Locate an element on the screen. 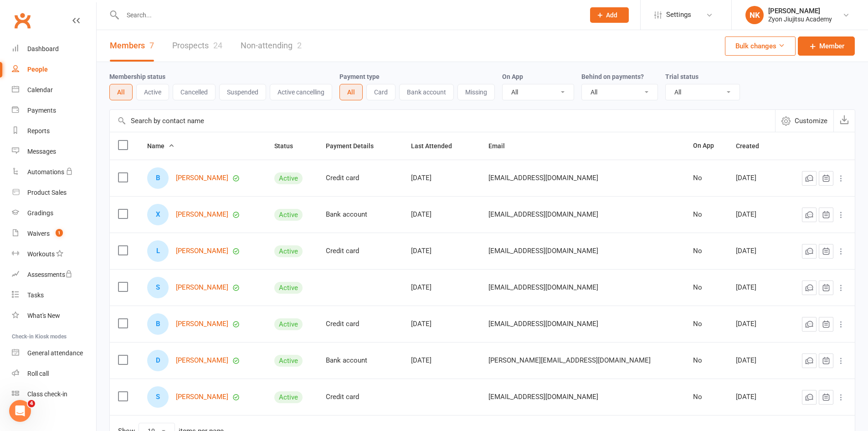 The width and height of the screenshot is (868, 431). div: Assessments is located at coordinates (50, 275).